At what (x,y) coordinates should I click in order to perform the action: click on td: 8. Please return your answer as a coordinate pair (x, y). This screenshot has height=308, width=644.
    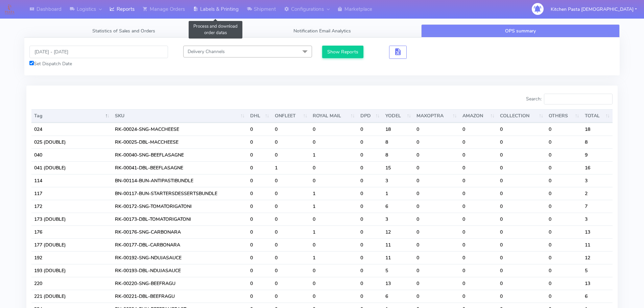
    Looking at the image, I should click on (598, 142).